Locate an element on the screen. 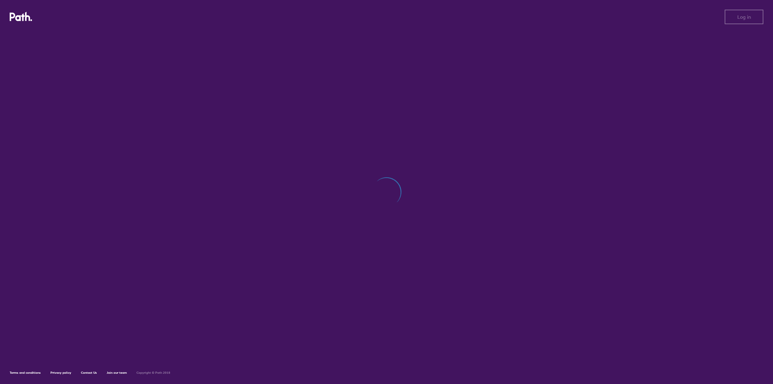  button: Log in is located at coordinates (744, 17).